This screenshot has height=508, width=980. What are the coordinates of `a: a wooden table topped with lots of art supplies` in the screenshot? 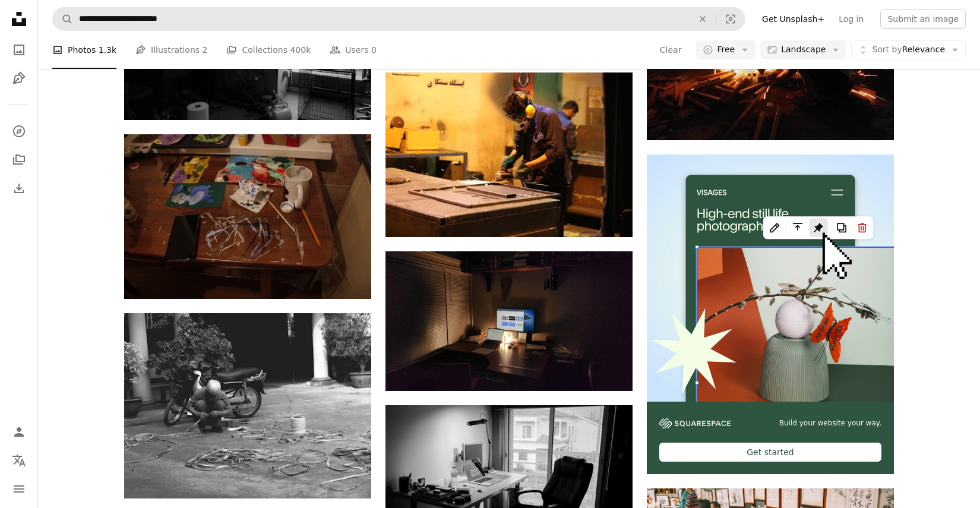 It's located at (248, 217).